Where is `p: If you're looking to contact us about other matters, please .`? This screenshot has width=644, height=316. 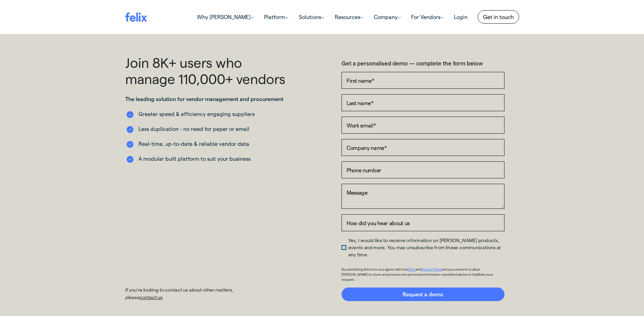
p: If you're looking to contact us about other matters, please . is located at coordinates (193, 294).